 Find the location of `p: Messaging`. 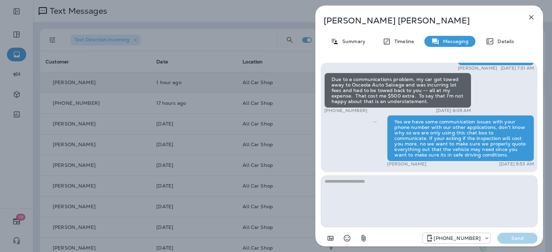

p: Messaging is located at coordinates (454, 41).